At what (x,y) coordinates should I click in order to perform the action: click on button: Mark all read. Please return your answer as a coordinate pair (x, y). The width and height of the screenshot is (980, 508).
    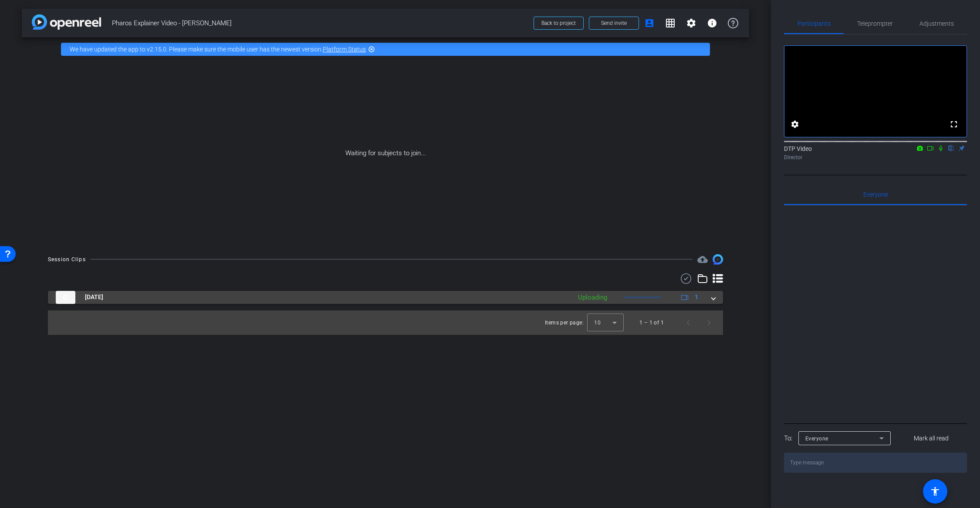
    Looking at the image, I should click on (932, 438).